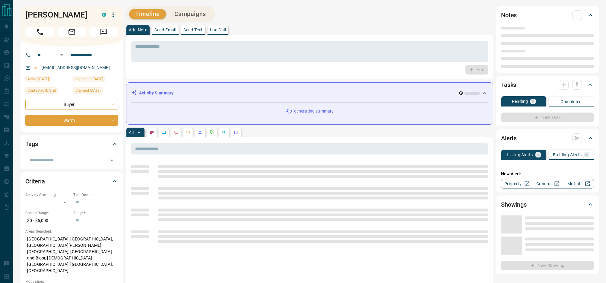  What do you see at coordinates (164, 132) in the screenshot?
I see `svg: Lead Browsing Activity` at bounding box center [164, 132].